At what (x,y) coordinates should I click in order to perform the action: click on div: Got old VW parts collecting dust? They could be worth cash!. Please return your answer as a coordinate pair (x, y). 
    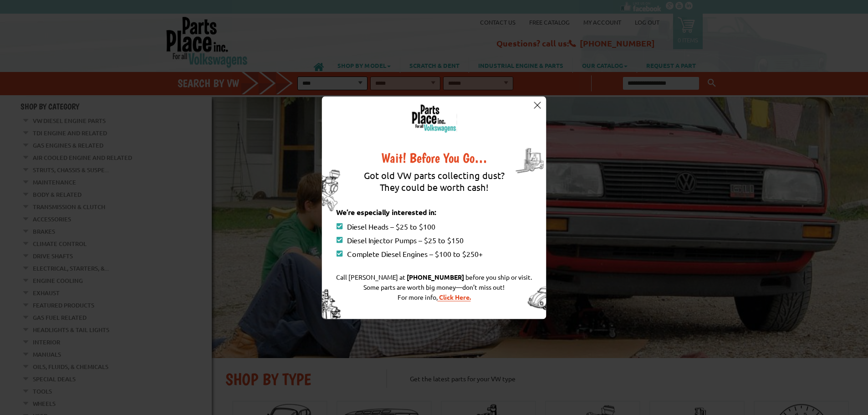
    Looking at the image, I should click on (434, 185).